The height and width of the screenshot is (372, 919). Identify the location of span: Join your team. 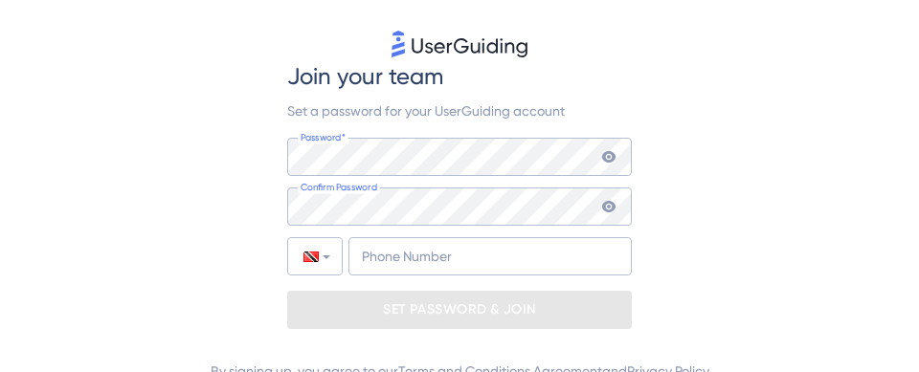
(365, 77).